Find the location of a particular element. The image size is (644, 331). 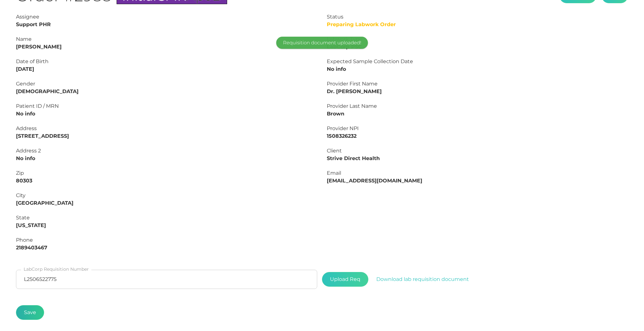

div: Patient ID / MRN is located at coordinates (166, 106).